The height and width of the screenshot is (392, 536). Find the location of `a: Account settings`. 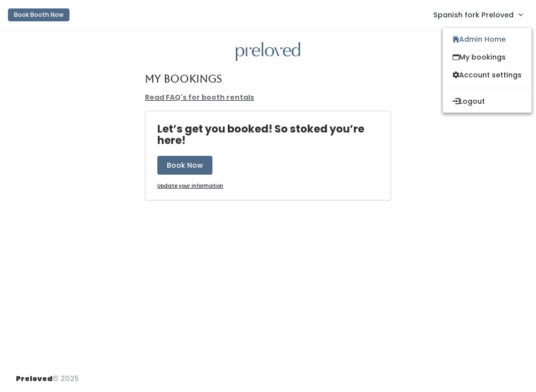

a: Account settings is located at coordinates (487, 75).